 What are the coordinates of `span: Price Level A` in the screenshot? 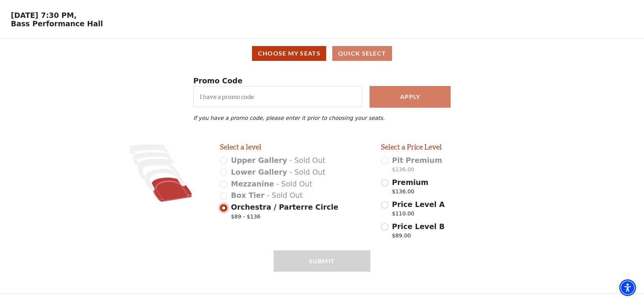 It's located at (418, 204).